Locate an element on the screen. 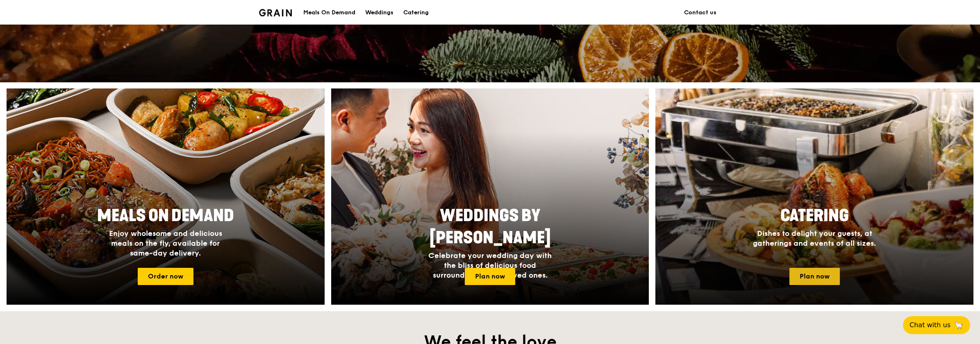  img: meals-on-demand-card.d2b6f6db.png is located at coordinates (165, 197).